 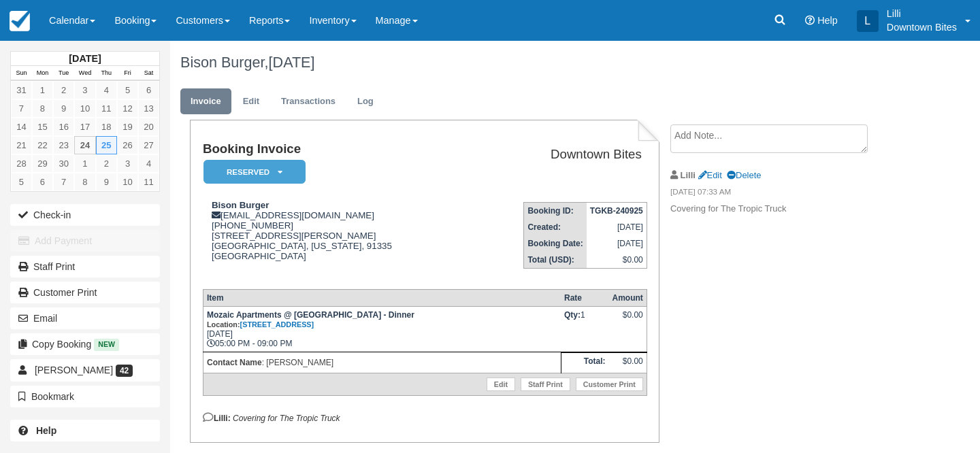 I want to click on a: 24, so click(x=84, y=145).